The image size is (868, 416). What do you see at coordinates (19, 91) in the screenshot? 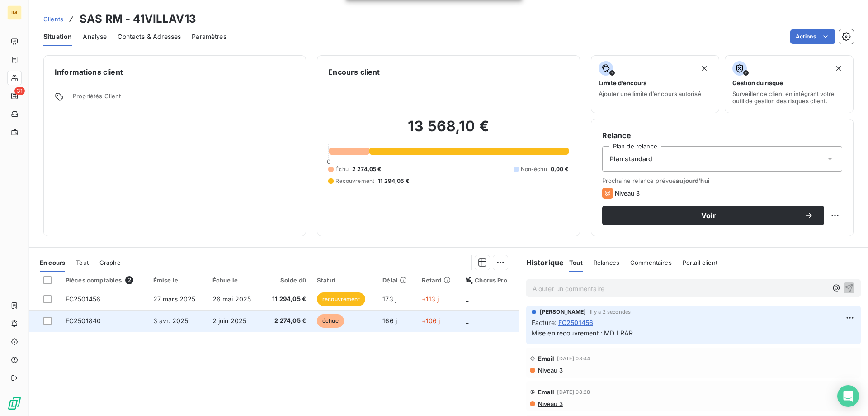
I see `span: 31` at bounding box center [19, 91].